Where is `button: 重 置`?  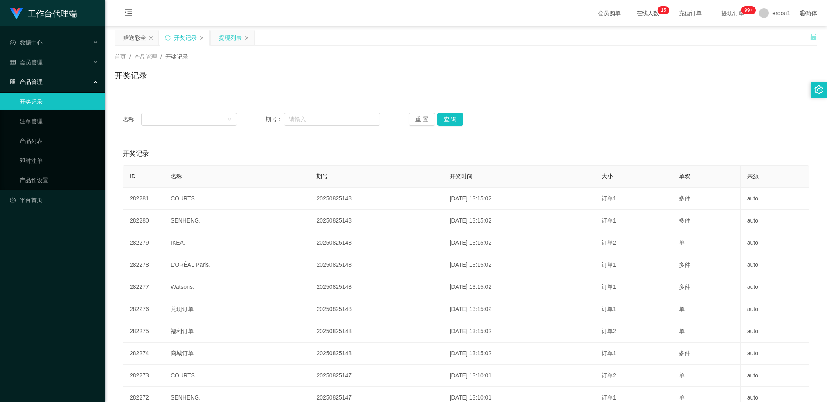 button: 重 置 is located at coordinates (422, 119).